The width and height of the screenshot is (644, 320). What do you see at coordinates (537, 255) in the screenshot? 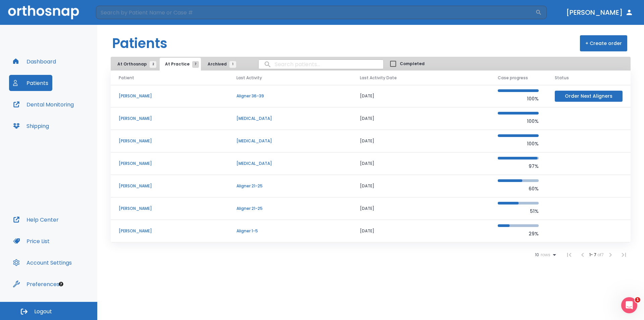
I see `span: 10` at bounding box center [537, 255].